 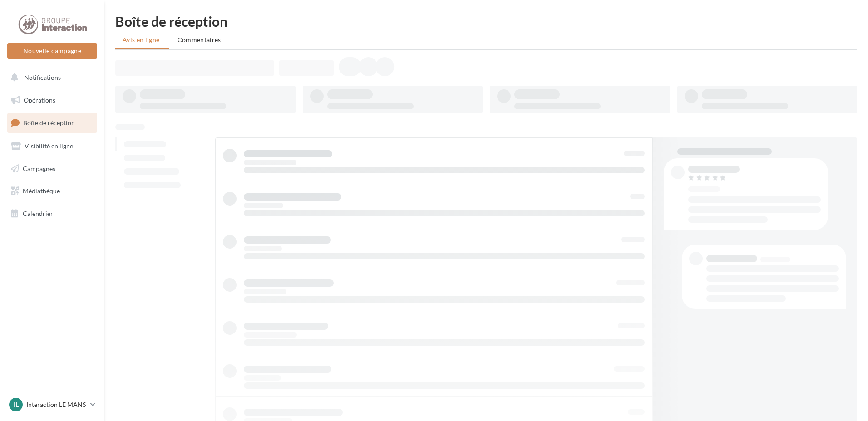 What do you see at coordinates (51, 78) in the screenshot?
I see `button: Notifications` at bounding box center [51, 78].